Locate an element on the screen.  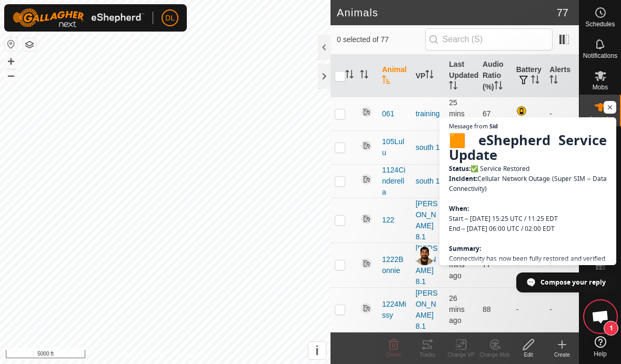
span: Delete is located at coordinates (394, 355).